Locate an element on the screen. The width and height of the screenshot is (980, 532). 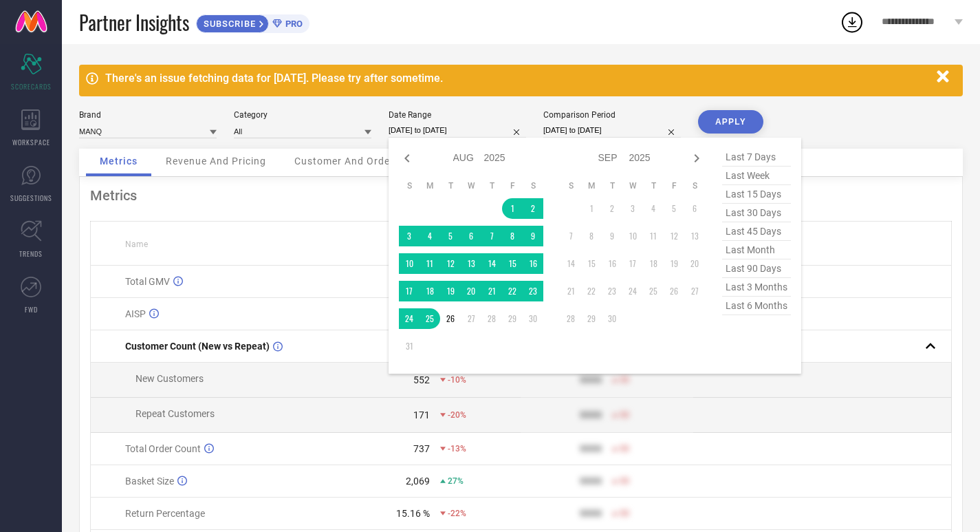
td: Sun Aug 10 2025 is located at coordinates (409, 264).